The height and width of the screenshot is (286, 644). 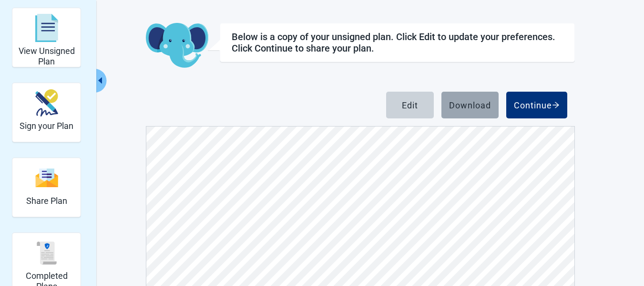 What do you see at coordinates (101, 81) in the screenshot?
I see `button: Collapse menu` at bounding box center [101, 81].